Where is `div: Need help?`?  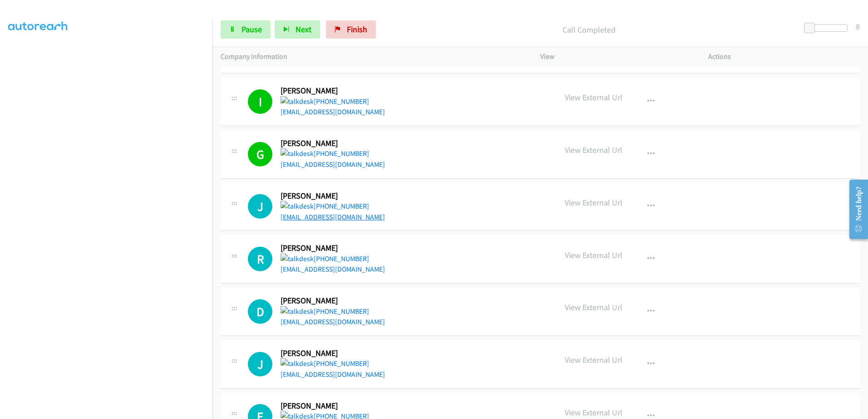 div: Need help? is located at coordinates (17, 31).